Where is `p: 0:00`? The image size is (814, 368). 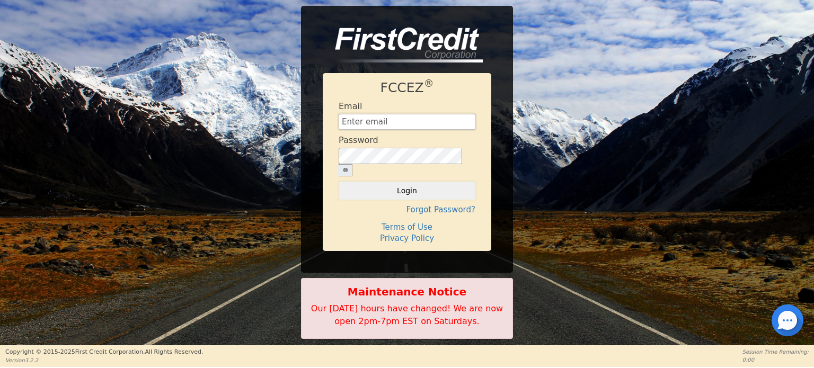
p: 0:00 is located at coordinates (775, 360).